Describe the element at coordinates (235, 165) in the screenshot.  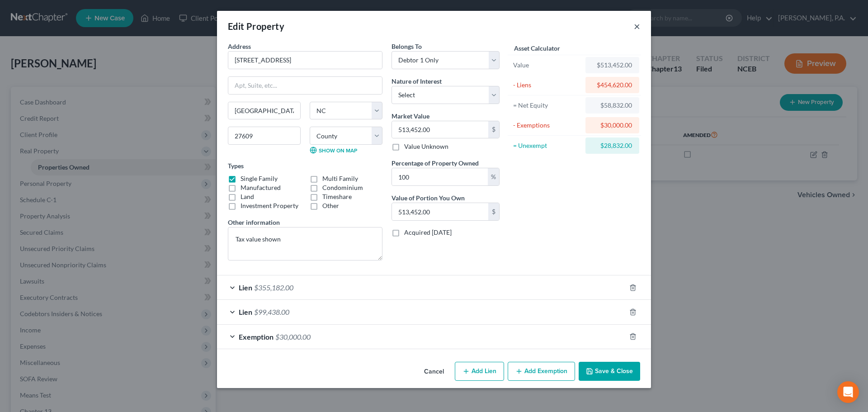
I see `label: Types` at that location.